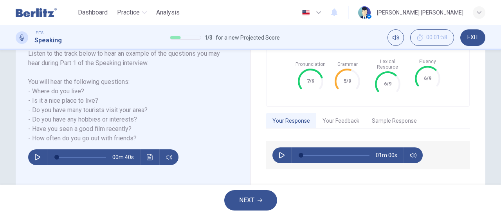  I want to click on span: Pronunciation, so click(310, 64).